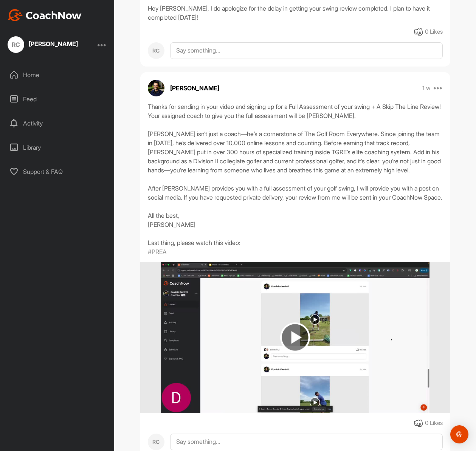  I want to click on div: Feed, so click(57, 99).